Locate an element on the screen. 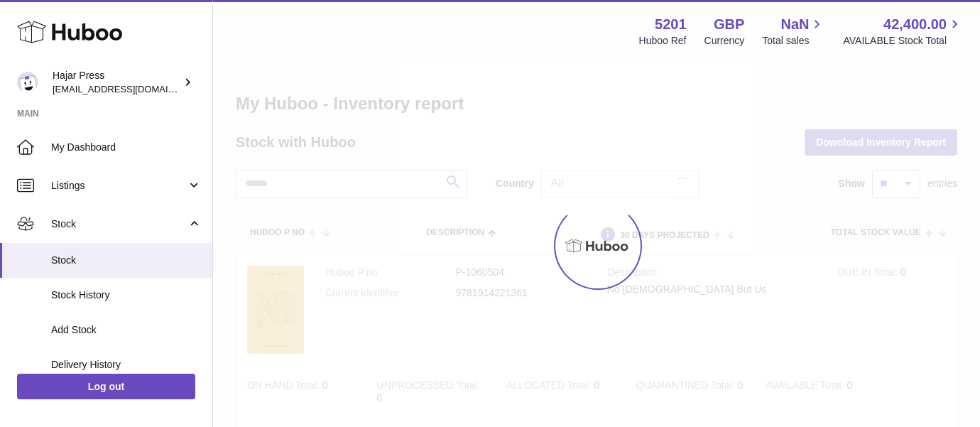  span: Listings is located at coordinates (118, 185).